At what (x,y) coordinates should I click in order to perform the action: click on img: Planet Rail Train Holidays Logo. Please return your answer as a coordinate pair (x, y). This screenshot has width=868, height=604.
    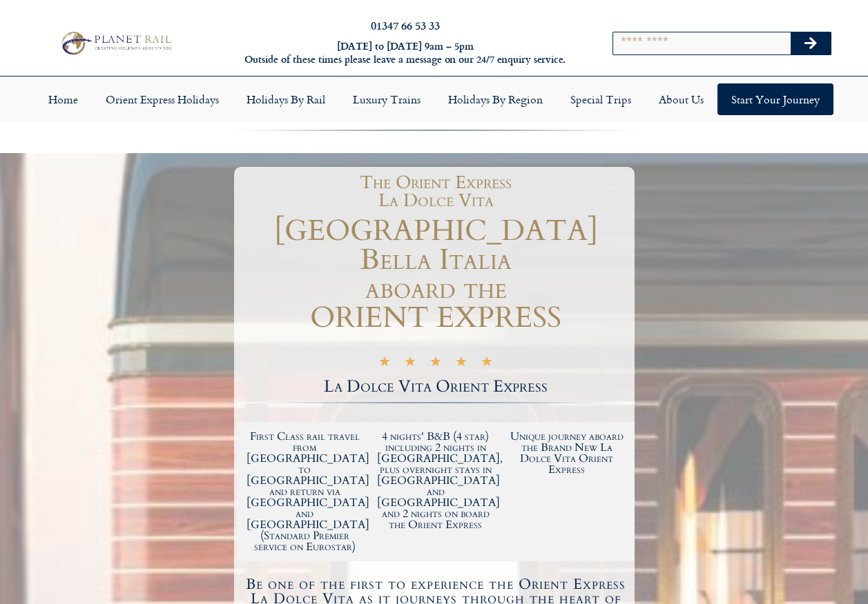
    Looking at the image, I should click on (116, 44).